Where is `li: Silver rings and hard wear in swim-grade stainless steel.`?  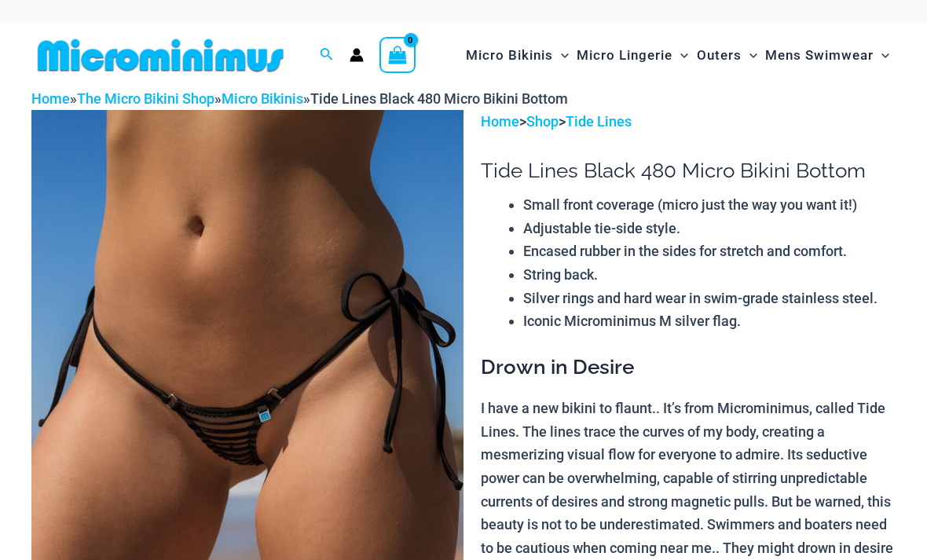
li: Silver rings and hard wear in swim-grade stainless steel. is located at coordinates (709, 298).